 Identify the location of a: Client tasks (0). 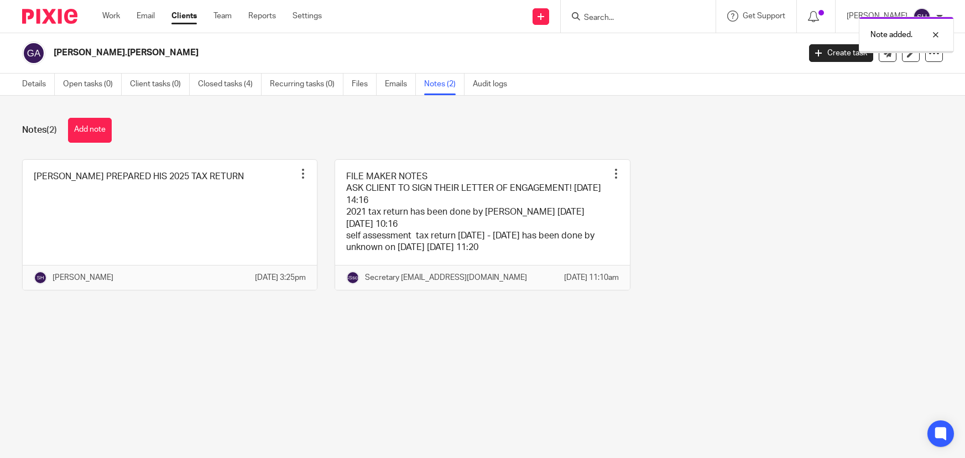
(160, 84).